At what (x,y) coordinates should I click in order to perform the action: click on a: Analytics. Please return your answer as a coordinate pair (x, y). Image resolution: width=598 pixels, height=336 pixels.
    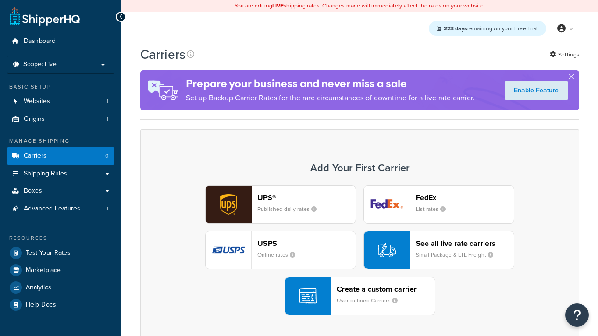
    Looking at the image, I should click on (61, 288).